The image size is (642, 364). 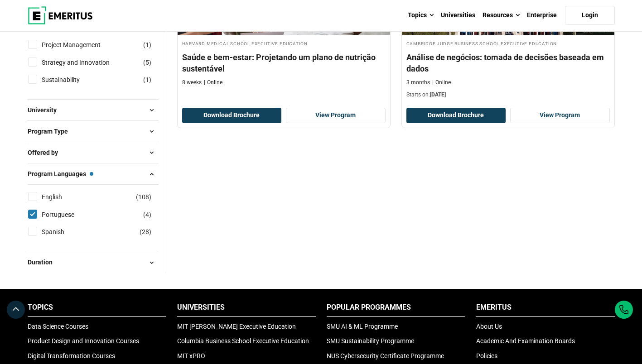 I want to click on a: Spanish, so click(x=62, y=232).